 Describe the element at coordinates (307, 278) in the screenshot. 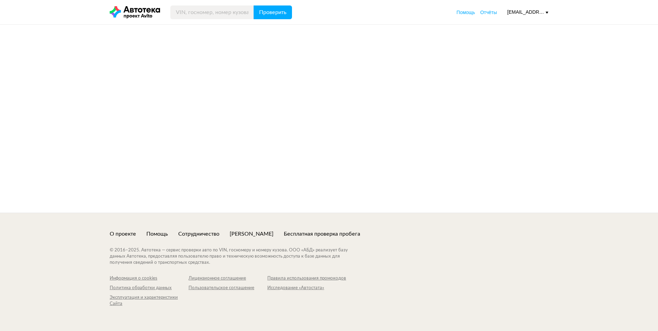

I see `div: Правила использования промокодов` at that location.